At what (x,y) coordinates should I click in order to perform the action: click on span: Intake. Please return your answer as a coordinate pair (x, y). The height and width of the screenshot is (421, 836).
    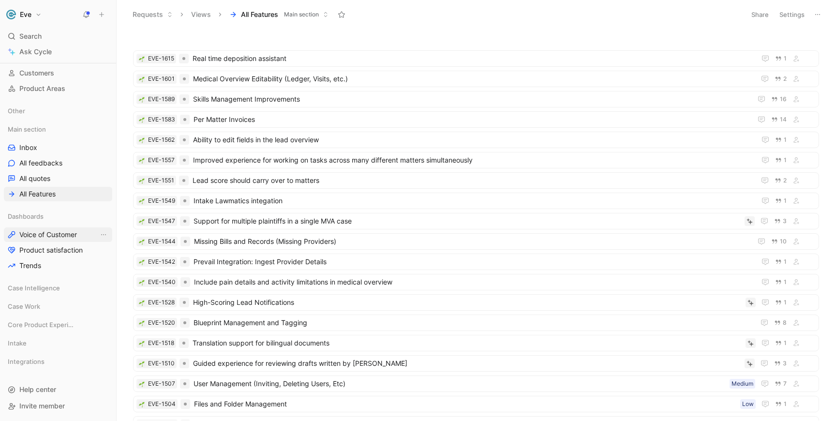
    Looking at the image, I should click on (17, 343).